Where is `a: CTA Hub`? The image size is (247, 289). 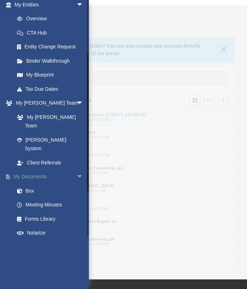 a: CTA Hub is located at coordinates (52, 33).